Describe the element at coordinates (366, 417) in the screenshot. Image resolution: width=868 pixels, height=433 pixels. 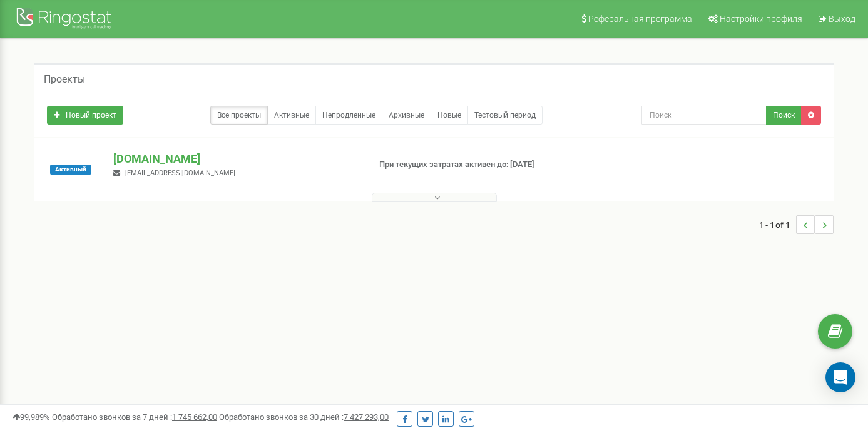
I see `u: 7 427 293,00` at that location.